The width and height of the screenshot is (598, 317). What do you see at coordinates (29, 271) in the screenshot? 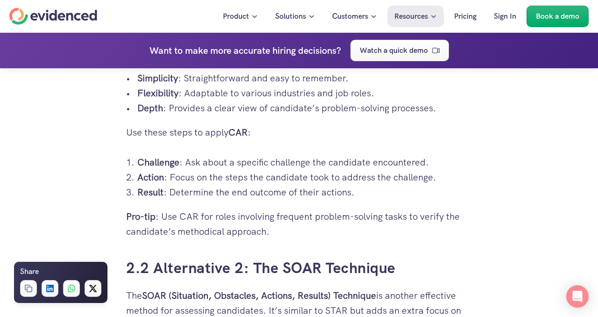
I see `h6: Share` at bounding box center [29, 271].